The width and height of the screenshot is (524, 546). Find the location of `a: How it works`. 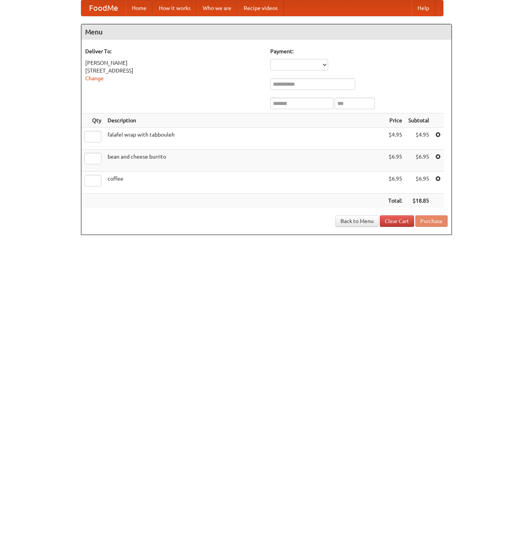

a: How it works is located at coordinates (175, 8).